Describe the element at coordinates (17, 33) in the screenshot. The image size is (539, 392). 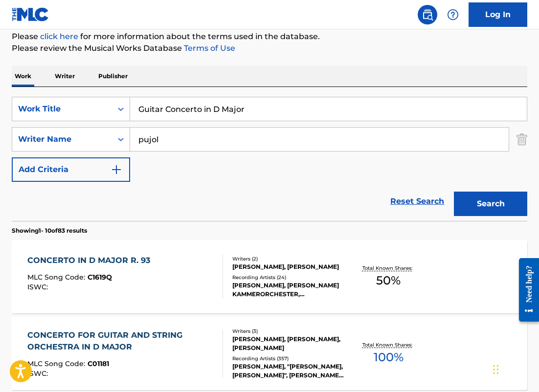
I see `div: Need help?` at that location.